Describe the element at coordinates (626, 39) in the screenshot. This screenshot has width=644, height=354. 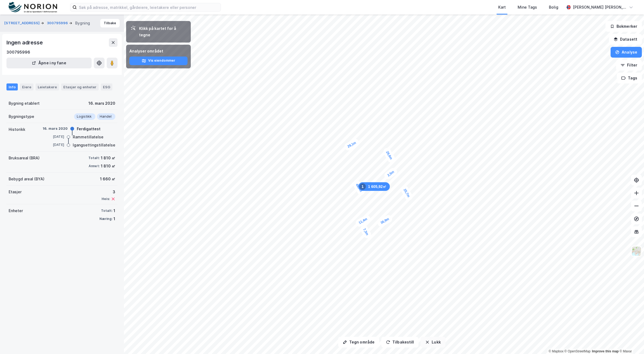
I see `button: Datasett` at that location.